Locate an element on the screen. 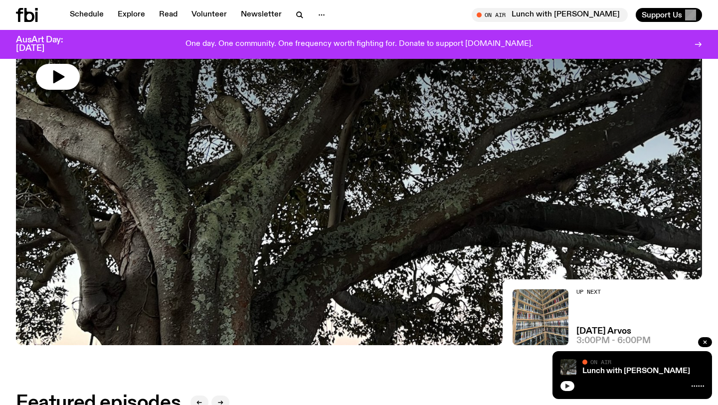  span: Support Us is located at coordinates (661, 15).